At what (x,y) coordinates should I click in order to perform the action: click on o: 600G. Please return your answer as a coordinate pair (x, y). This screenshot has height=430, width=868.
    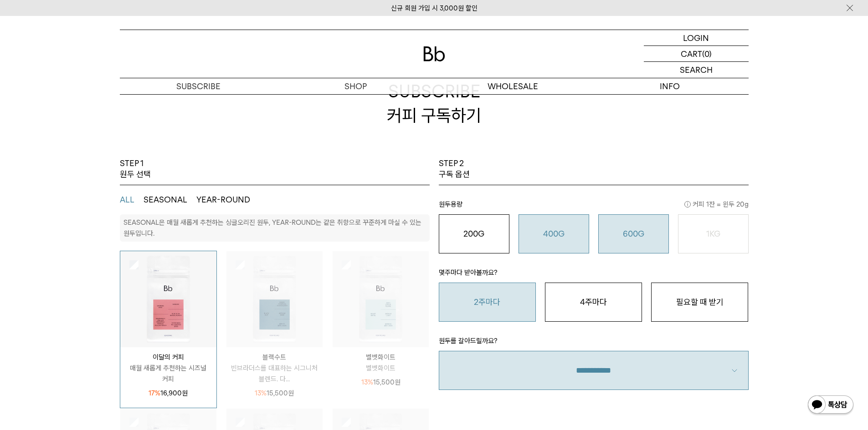
    Looking at the image, I should click on (633, 233).